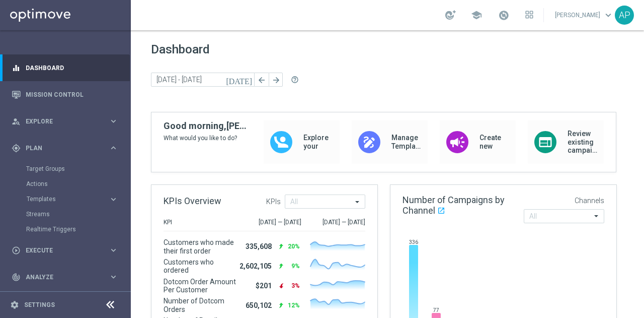 Image resolution: width=644 pixels, height=318 pixels. Describe the element at coordinates (608, 15) in the screenshot. I see `span: keyboard_arrow_down` at that location.